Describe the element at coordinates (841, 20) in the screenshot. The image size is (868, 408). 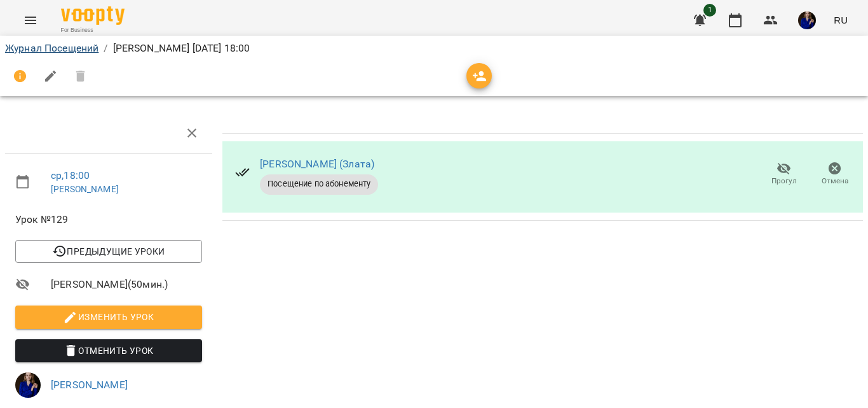
I see `span: RU` at that location.